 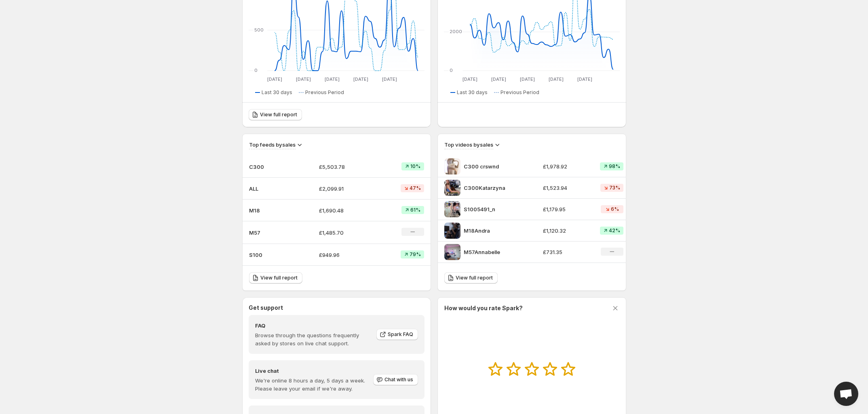 What do you see at coordinates (395, 379) in the screenshot?
I see `button: Chat with us` at bounding box center [395, 379].